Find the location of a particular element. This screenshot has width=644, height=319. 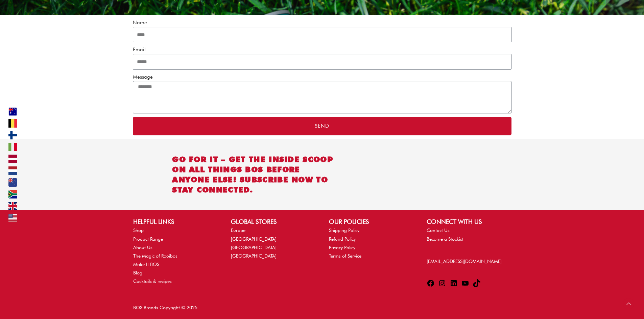

nav: CONNECT WITH US is located at coordinates (469, 234).